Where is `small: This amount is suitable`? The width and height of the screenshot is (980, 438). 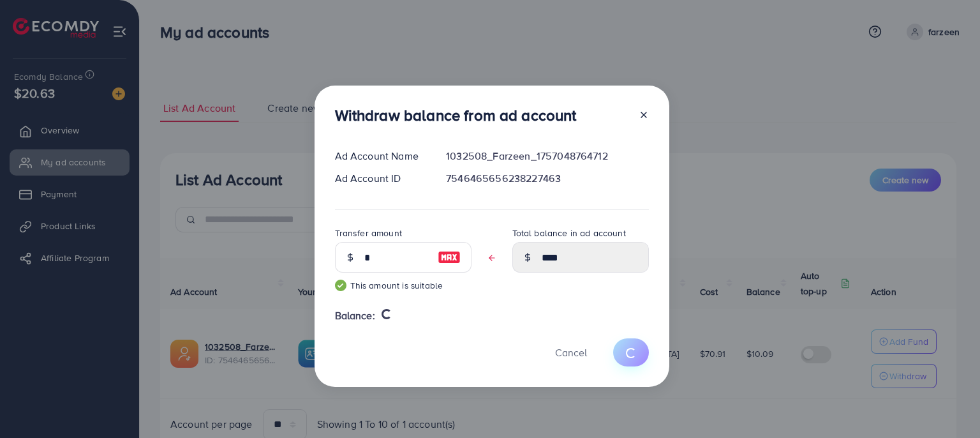 small: This amount is suitable is located at coordinates (403, 285).